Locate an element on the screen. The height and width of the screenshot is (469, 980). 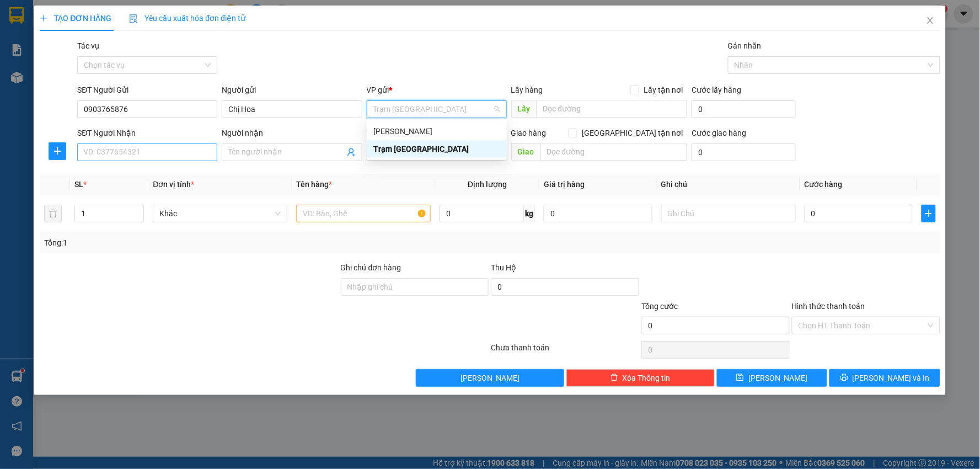
span: Định lượng is located at coordinates (487, 184).